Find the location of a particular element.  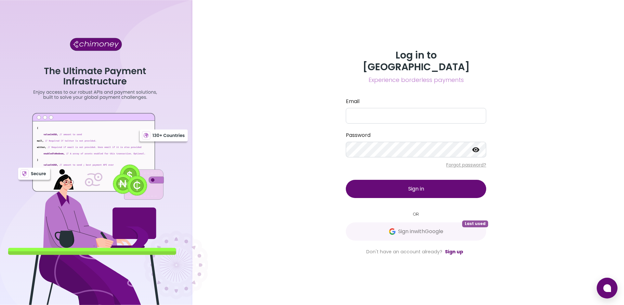

span: Sign in with Google is located at coordinates (420, 231).